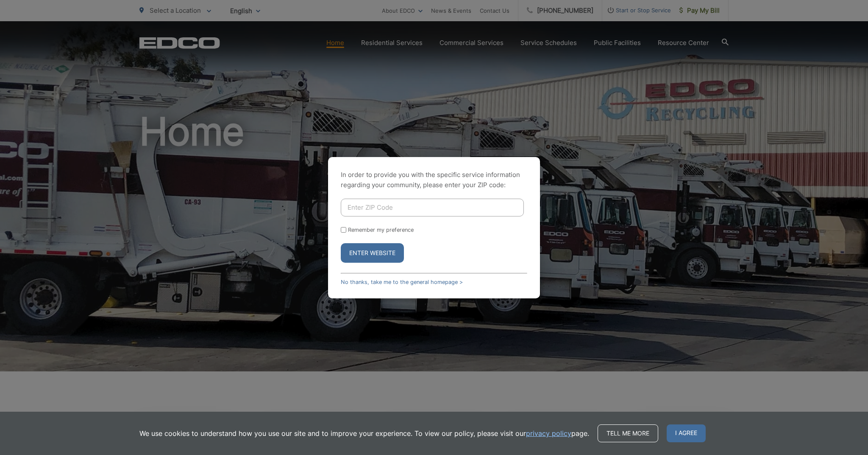  What do you see at coordinates (373, 253) in the screenshot?
I see `button: Enter Website` at bounding box center [373, 253].